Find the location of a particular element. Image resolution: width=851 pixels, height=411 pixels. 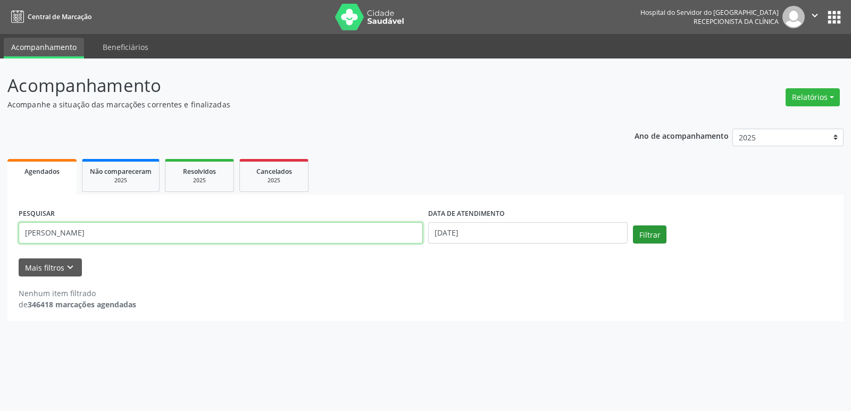

span: Cancelados is located at coordinates (274, 171).